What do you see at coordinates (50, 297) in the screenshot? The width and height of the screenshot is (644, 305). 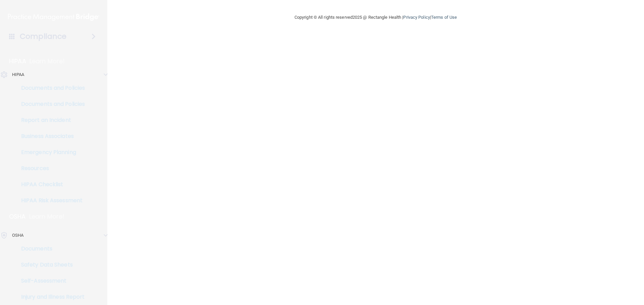 I see `p: Injury and Illness Report` at bounding box center [50, 297].